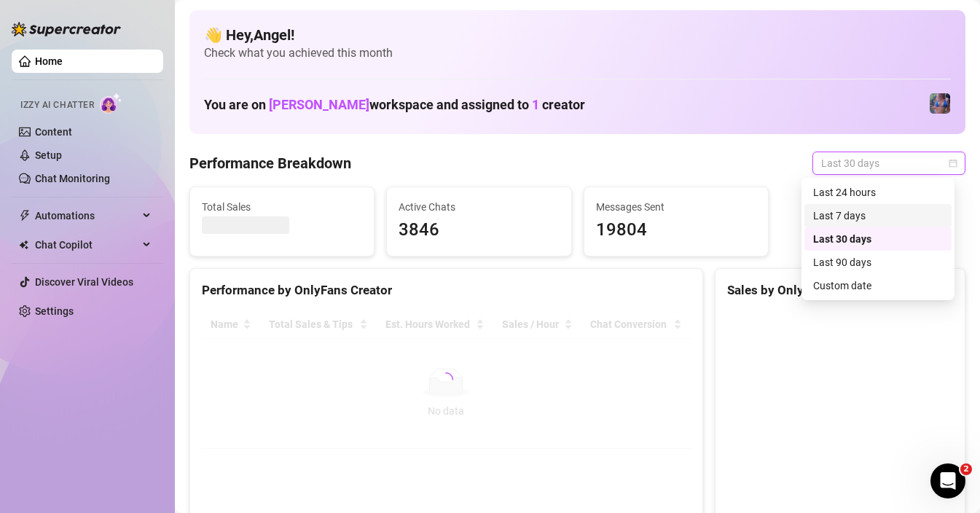 This screenshot has height=513, width=980. What do you see at coordinates (878, 286) in the screenshot?
I see `div: Custom date` at bounding box center [878, 286].